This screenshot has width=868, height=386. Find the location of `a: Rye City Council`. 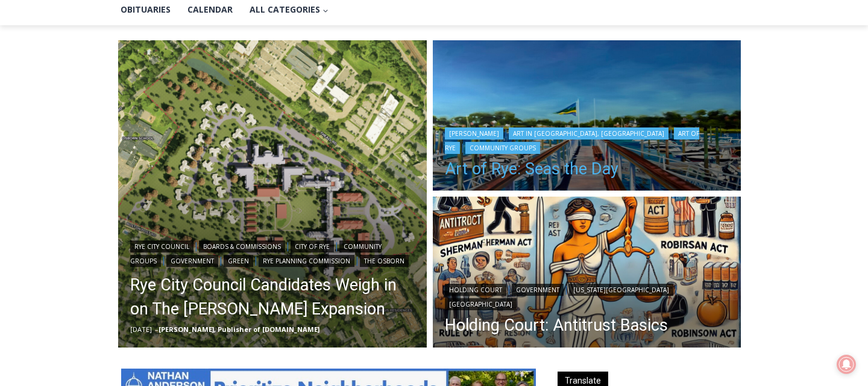

a: Rye City Council is located at coordinates (161, 247).